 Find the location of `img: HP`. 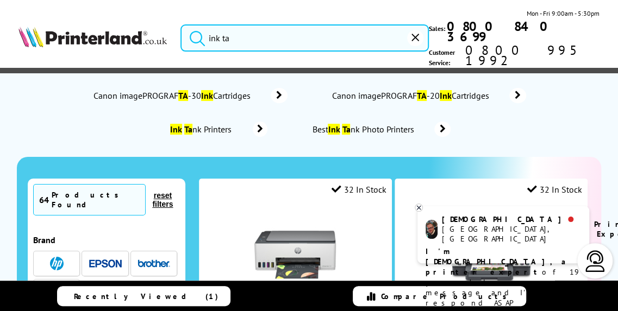

img: HP is located at coordinates (56, 263).